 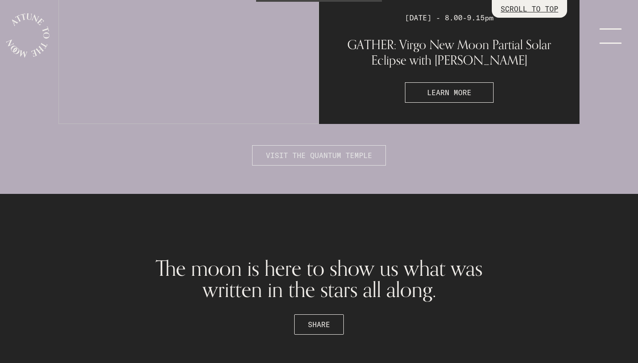 I want to click on span: GATHER: Virgo New Moon Partial Solar Eclipse with Jana Roemer, so click(x=449, y=52).